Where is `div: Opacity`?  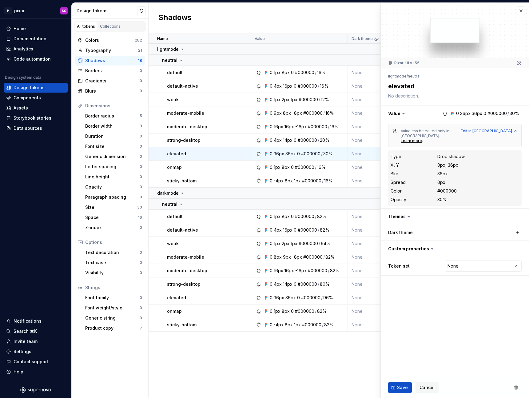 div: Opacity is located at coordinates (398, 200).